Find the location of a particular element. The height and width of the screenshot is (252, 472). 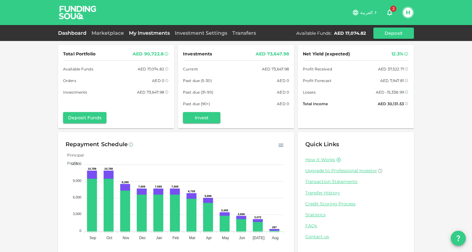

span: Profit Received is located at coordinates (318, 69).